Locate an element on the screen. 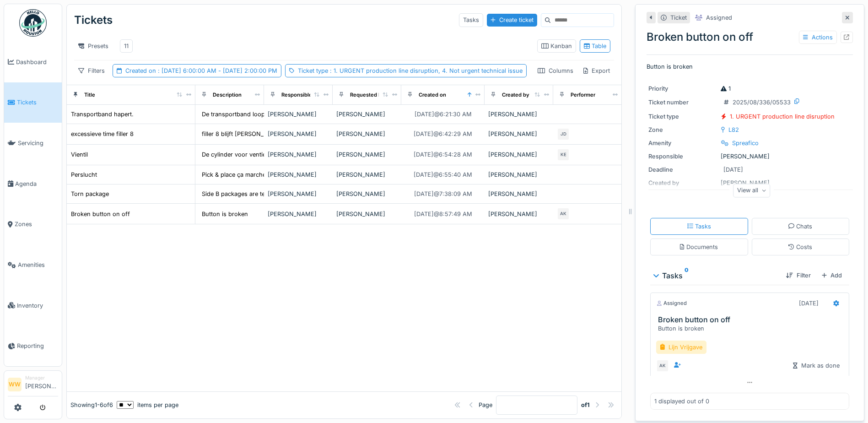 This screenshot has height=423, width=868. div: Assigned is located at coordinates (671, 303).